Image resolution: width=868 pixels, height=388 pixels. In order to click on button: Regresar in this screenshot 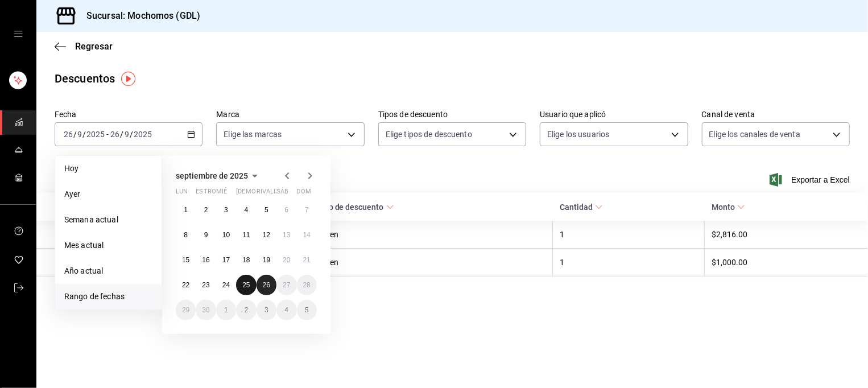, I will do `click(84, 46)`.